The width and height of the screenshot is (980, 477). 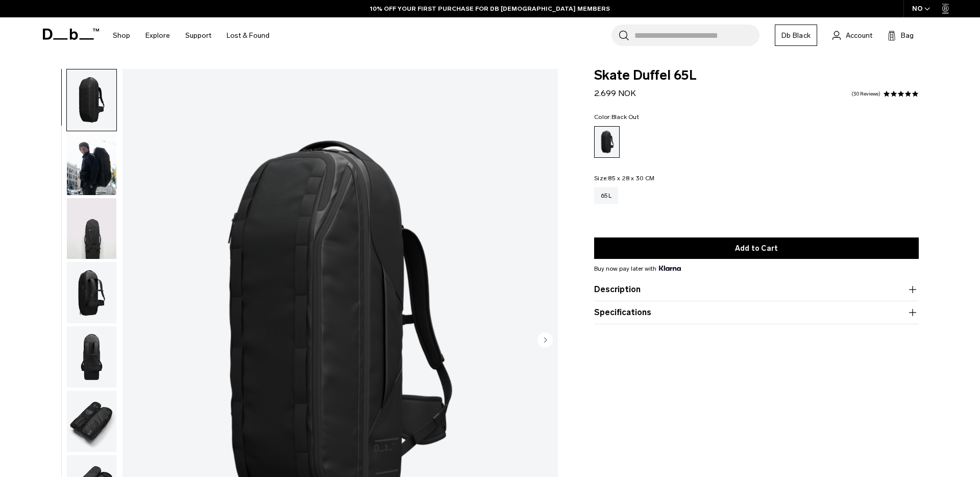 What do you see at coordinates (757, 76) in the screenshot?
I see `span: Skate Duffel 65L` at bounding box center [757, 76].